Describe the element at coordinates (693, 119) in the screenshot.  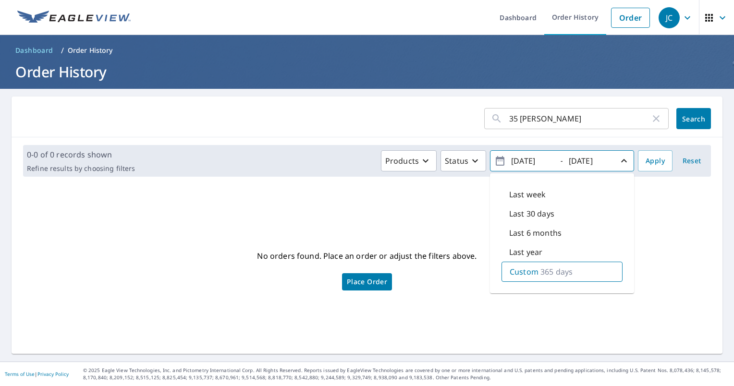
I see `span: Search` at that location.